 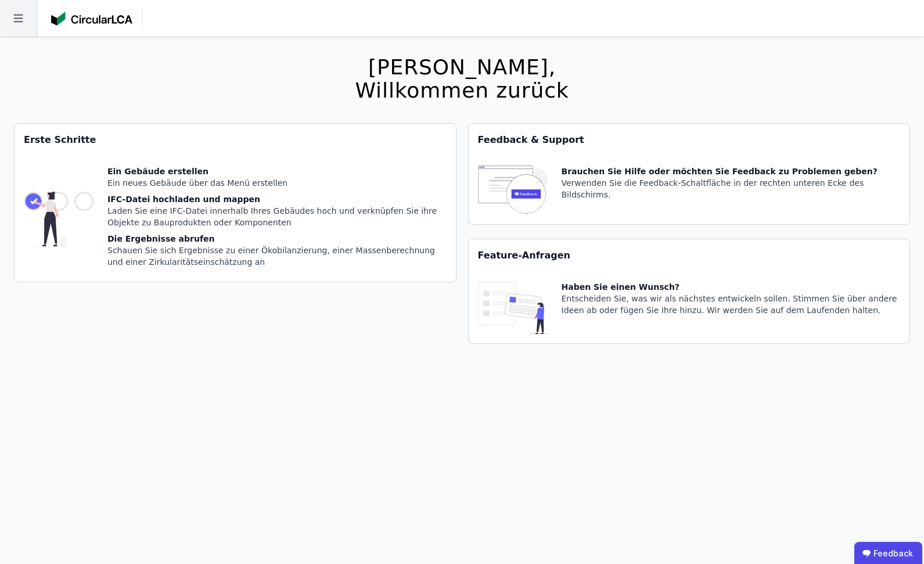 What do you see at coordinates (92, 19) in the screenshot?
I see `img: Concular` at bounding box center [92, 19].